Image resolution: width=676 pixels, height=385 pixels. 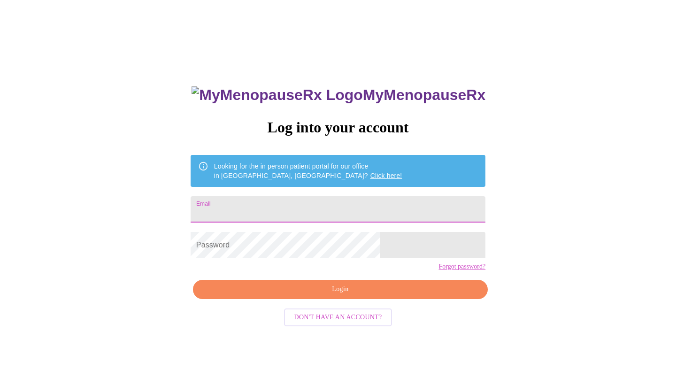 What do you see at coordinates (338, 95) in the screenshot?
I see `h3: MyMenopauseRx` at bounding box center [338, 95].